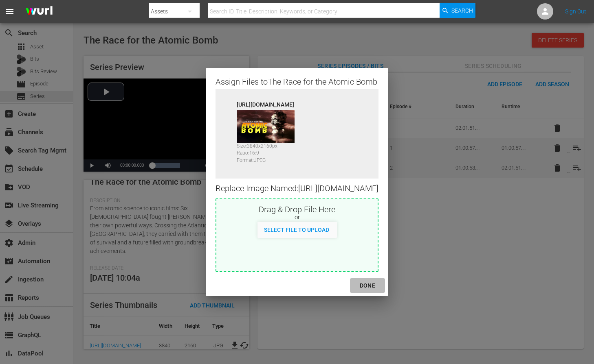 The image size is (594, 364). What do you see at coordinates (576, 12) in the screenshot?
I see `a: Sign Out` at bounding box center [576, 12].